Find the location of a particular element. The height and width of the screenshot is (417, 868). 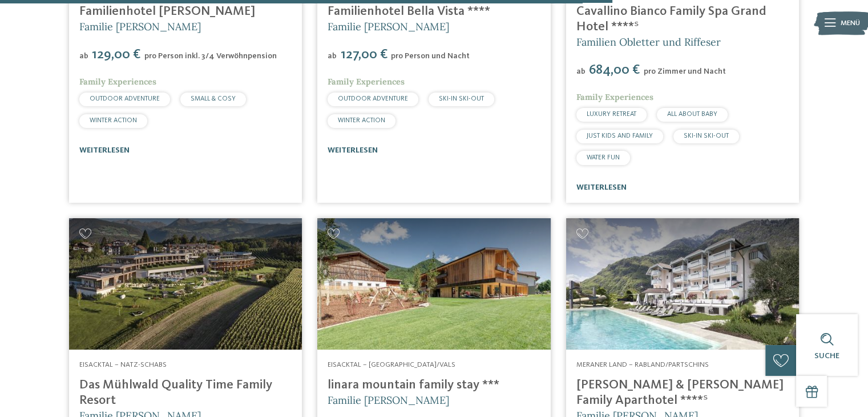

span: SMALL & COSY is located at coordinates (213, 99).